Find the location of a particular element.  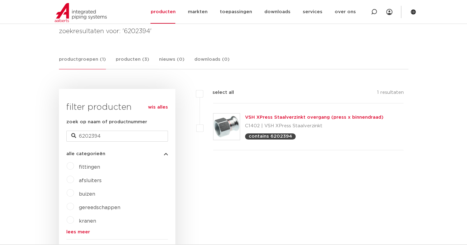

a: producten (3) is located at coordinates (132, 62).